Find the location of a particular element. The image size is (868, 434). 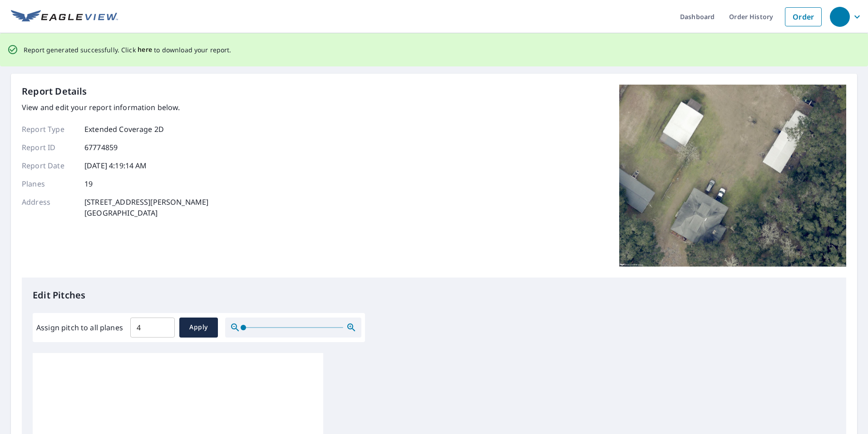

p: 67774859 is located at coordinates (100, 148).